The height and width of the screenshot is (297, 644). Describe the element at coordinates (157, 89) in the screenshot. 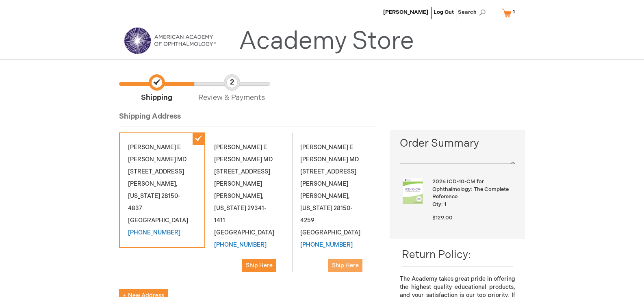

I see `span: Shipping` at that location.